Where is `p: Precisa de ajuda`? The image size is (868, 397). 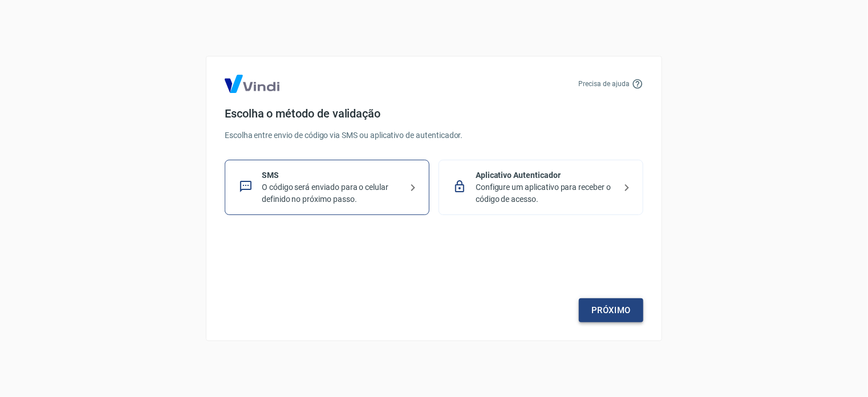 p: Precisa de ajuda is located at coordinates (604, 84).